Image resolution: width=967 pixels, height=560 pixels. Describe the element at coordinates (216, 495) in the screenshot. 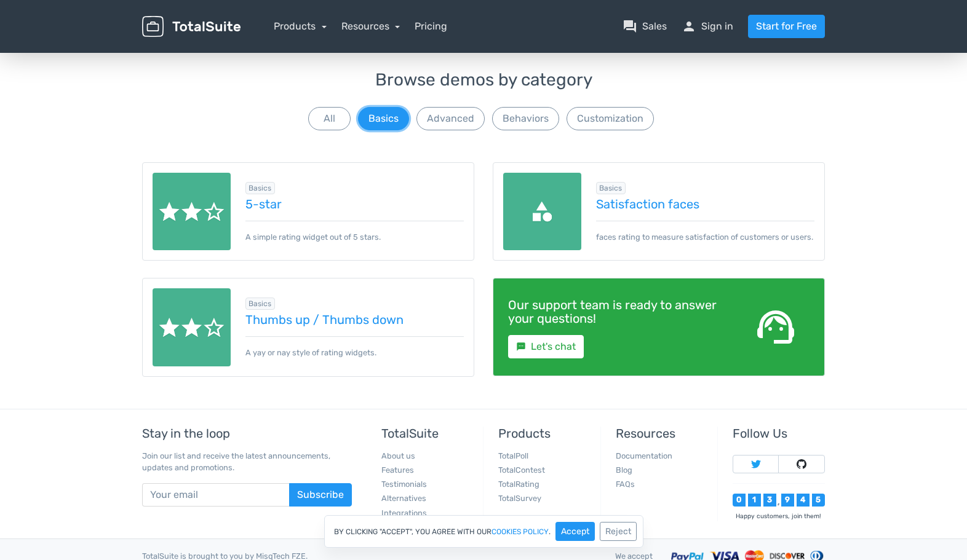

I see `input: Your email` at that location.